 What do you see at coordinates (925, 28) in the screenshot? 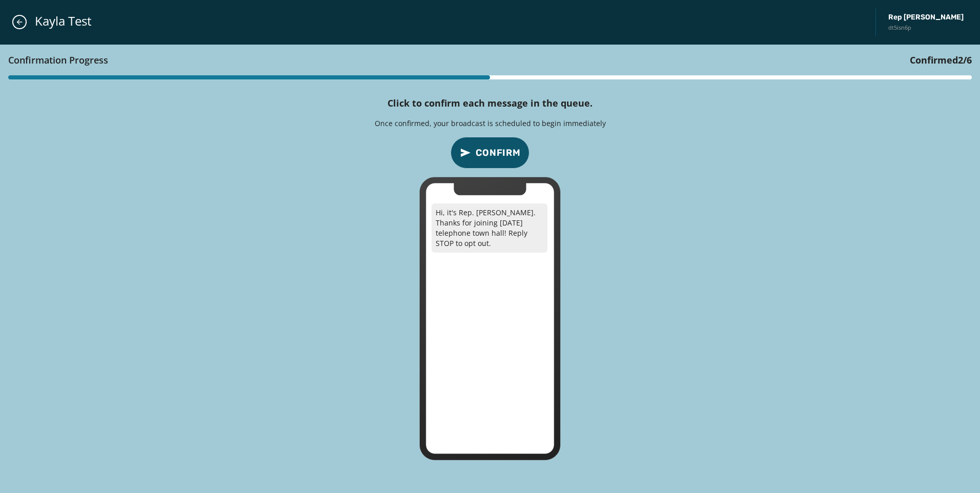
I see `span: dt5isn6p` at bounding box center [925, 28].